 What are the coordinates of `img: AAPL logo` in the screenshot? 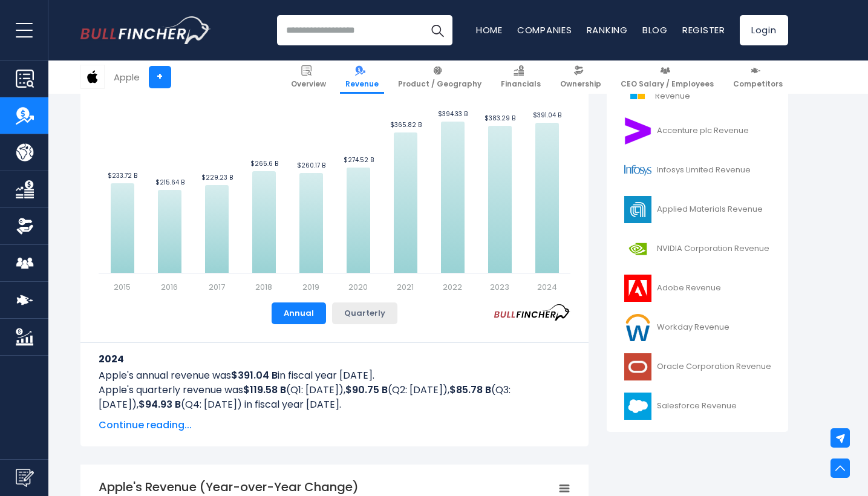 It's located at (93, 77).